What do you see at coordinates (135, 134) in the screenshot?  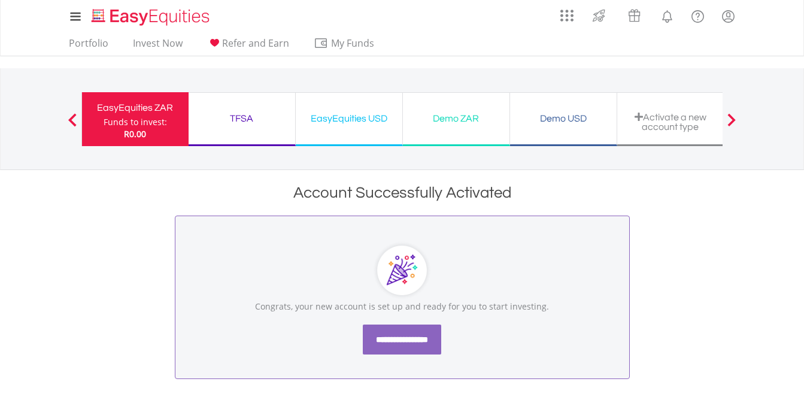 I see `span: R0.00` at bounding box center [135, 134].